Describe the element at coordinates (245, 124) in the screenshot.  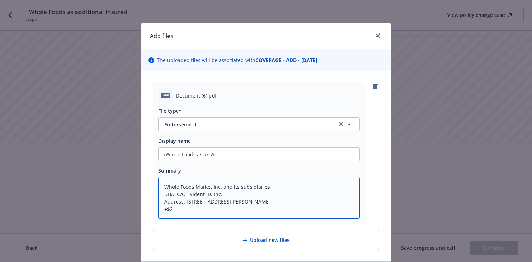
I see `span: Endorsement` at that location.